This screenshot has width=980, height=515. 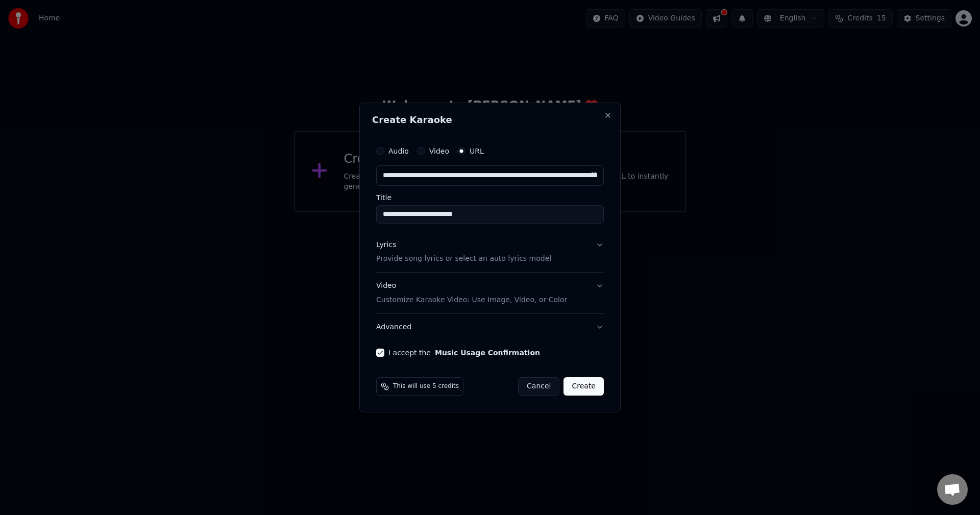 I want to click on button: I accept the, so click(x=488, y=352).